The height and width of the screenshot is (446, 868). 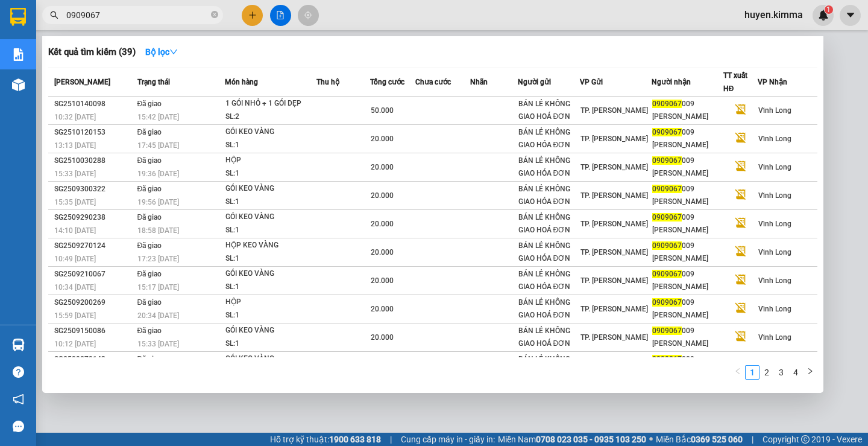 What do you see at coordinates (753, 373) in the screenshot?
I see `a: 1` at bounding box center [753, 373].